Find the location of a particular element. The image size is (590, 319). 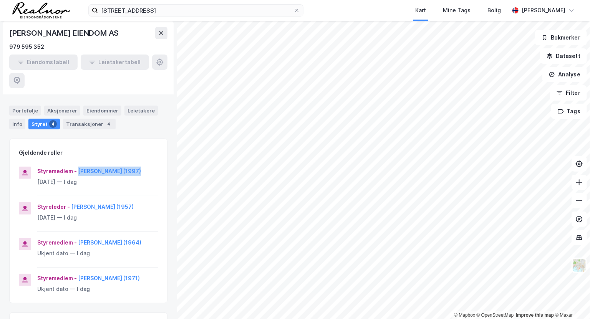

div: Portefølje is located at coordinates (25, 111).